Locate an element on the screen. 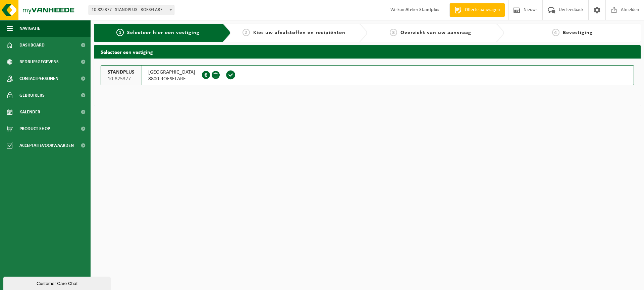  span: Contactpersonen is located at coordinates (39, 78).